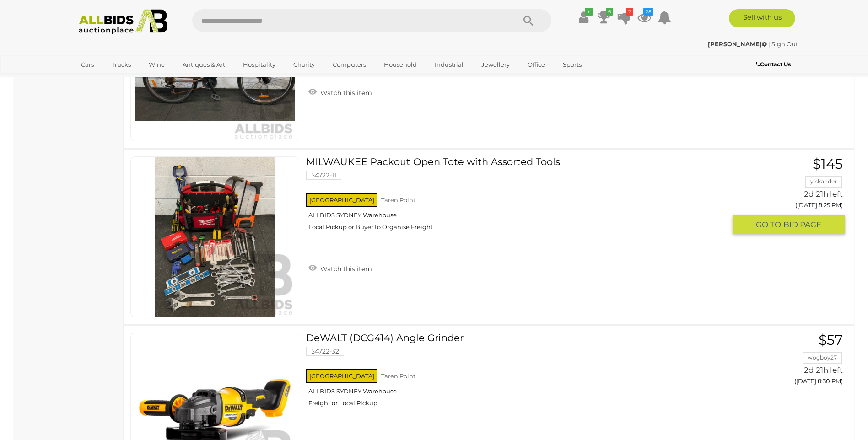 Image resolution: width=868 pixels, height=440 pixels. I want to click on a: 2, so click(624, 17).